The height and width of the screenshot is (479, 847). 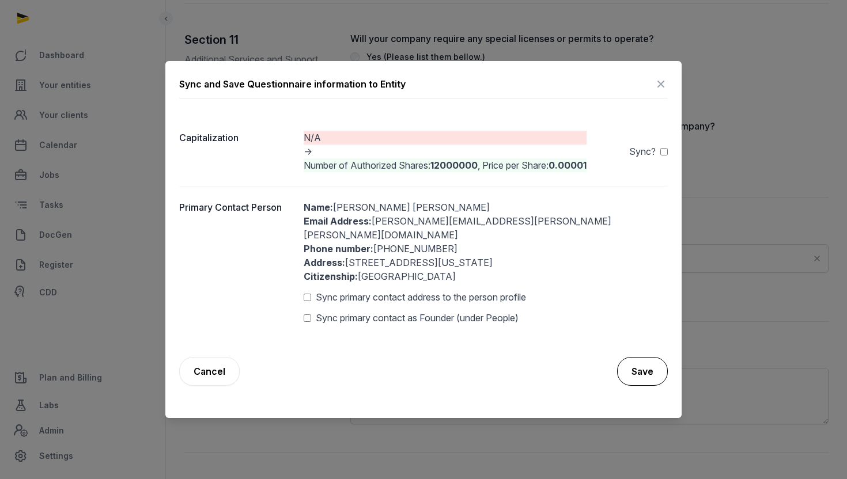 What do you see at coordinates (445, 165) in the screenshot?
I see `div: Number of Authorized Shares: , Price per Share:` at bounding box center [445, 165].